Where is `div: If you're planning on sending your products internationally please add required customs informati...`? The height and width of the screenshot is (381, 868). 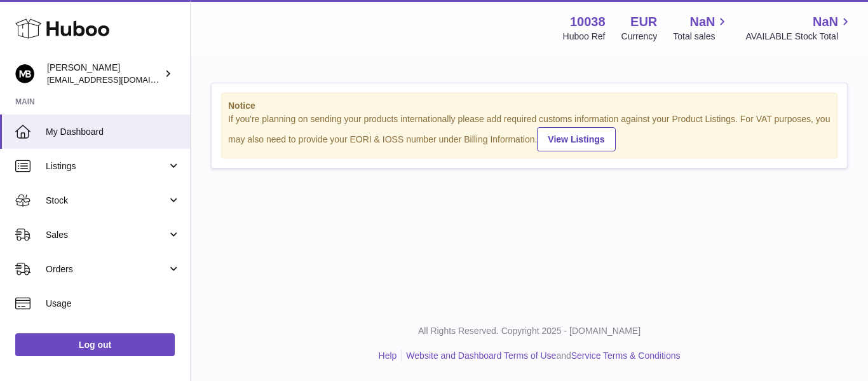 div: If you're planning on sending your products internationally please add required customs informati... is located at coordinates (529, 132).